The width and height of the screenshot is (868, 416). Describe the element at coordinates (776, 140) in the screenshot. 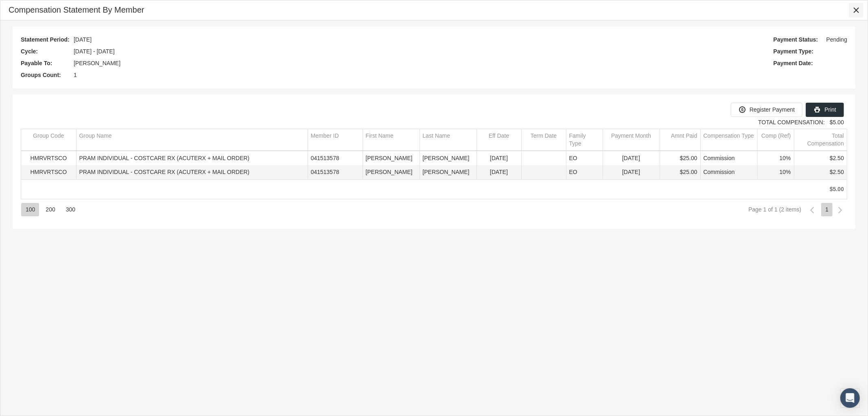

I see `td: Column Comp (Ref)` at that location.